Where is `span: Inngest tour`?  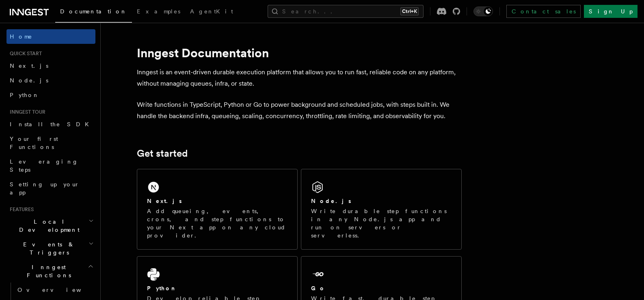 span: Inngest tour is located at coordinates (26, 112).